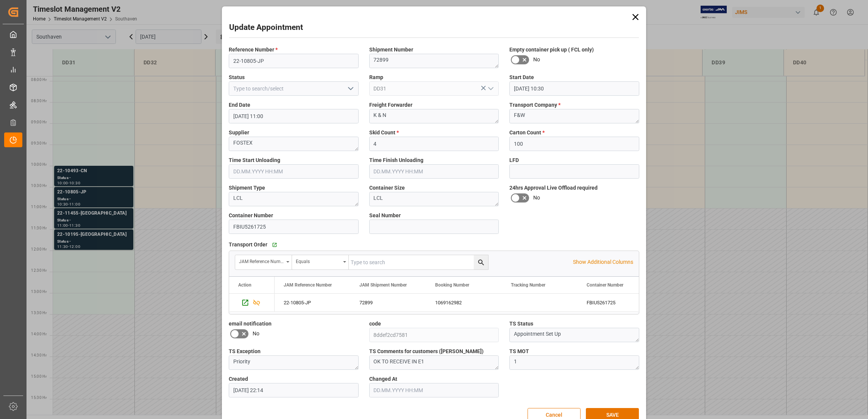 The width and height of the screenshot is (868, 419). Describe the element at coordinates (253, 49) in the screenshot. I see `span: Reference Number` at that location.